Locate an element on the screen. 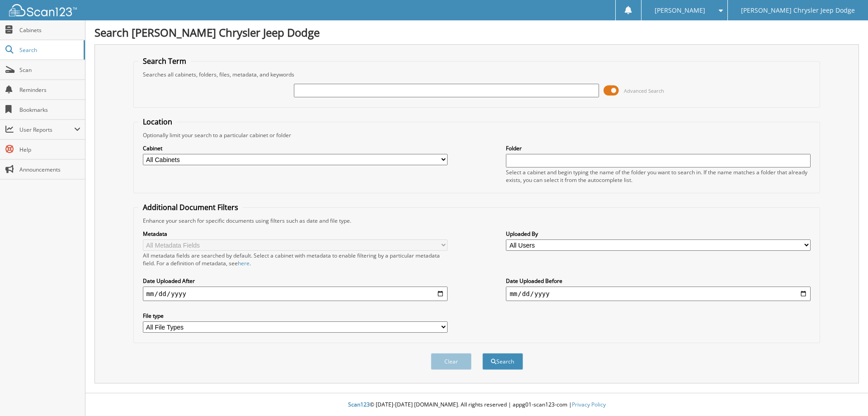  span: Reminders is located at coordinates (50, 90).